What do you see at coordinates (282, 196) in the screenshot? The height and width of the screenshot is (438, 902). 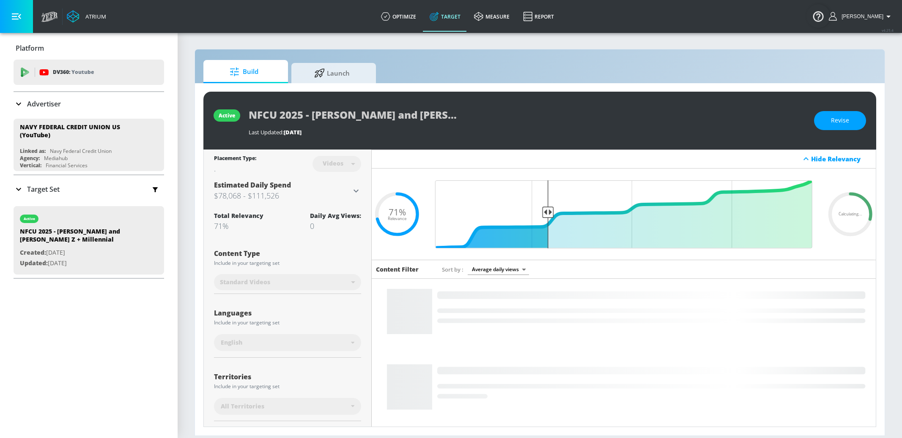 I see `h3: $78,068 - $111,526` at bounding box center [282, 196].